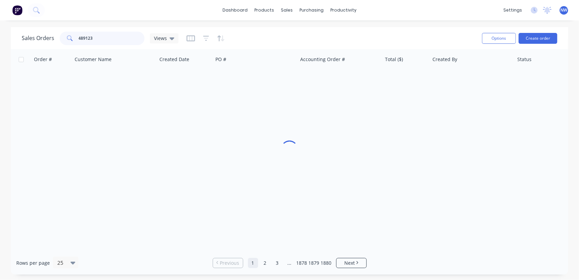 The width and height of the screenshot is (579, 280). What do you see at coordinates (394, 59) in the screenshot?
I see `div: Total ($)` at bounding box center [394, 59].